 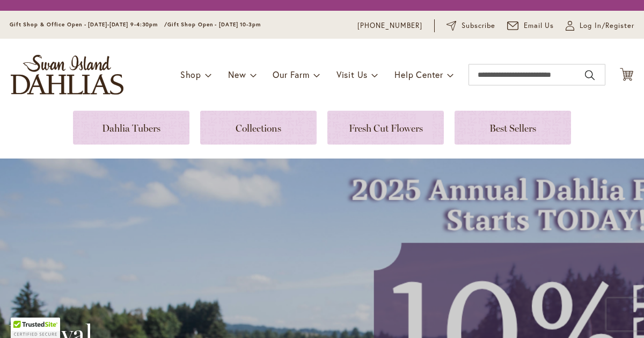 What do you see at coordinates (191, 74) in the screenshot?
I see `span: Shop` at bounding box center [191, 74].